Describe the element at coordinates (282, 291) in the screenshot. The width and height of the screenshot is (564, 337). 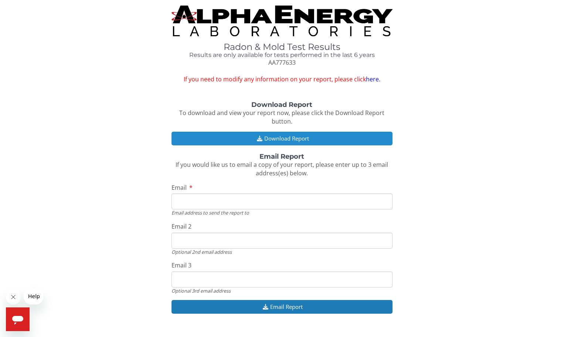
I see `div: Optional 3rd email address` at that location.